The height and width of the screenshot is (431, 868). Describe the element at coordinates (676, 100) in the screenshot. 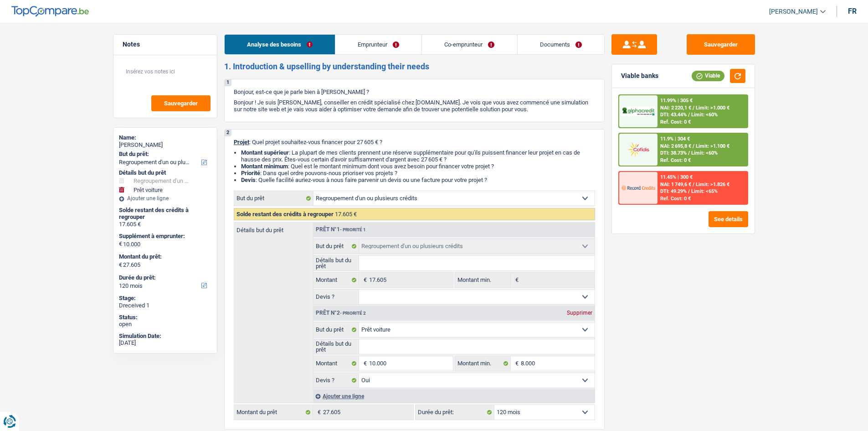

I see `div: 11.99% | 305 €` at that location.